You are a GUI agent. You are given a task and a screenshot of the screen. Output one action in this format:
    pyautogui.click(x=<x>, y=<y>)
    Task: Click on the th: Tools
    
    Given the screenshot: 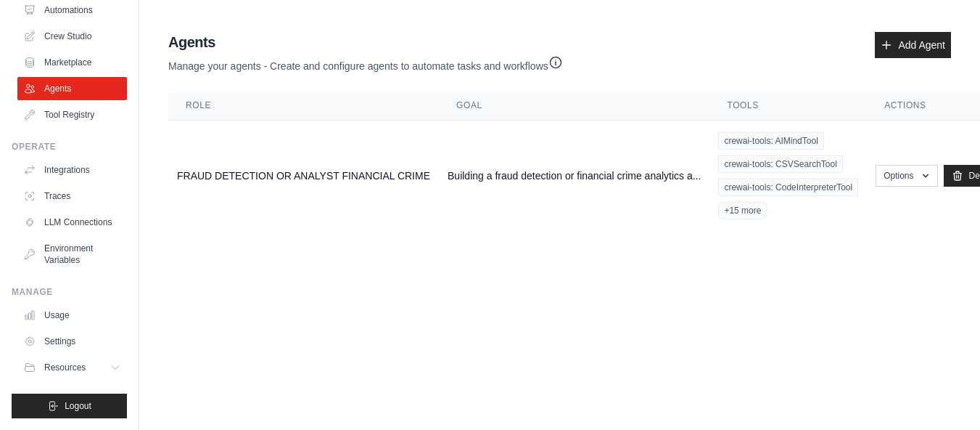 What is the action you would take?
    pyautogui.click(x=788, y=106)
    